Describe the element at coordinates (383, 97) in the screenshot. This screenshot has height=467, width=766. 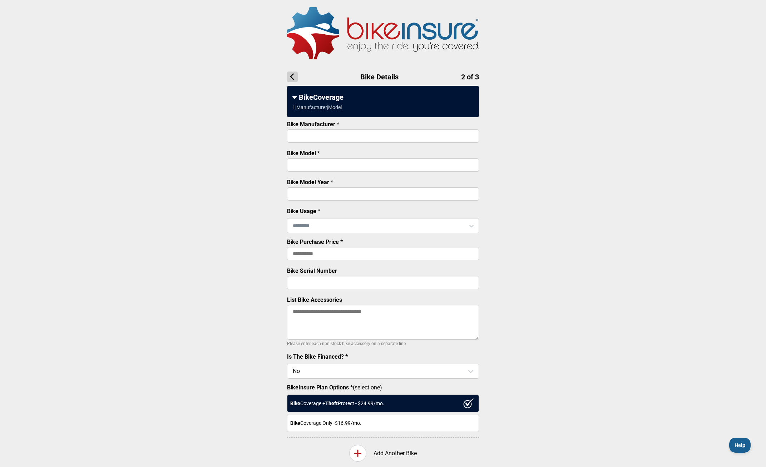
I see `div: BikeCoverage` at that location.